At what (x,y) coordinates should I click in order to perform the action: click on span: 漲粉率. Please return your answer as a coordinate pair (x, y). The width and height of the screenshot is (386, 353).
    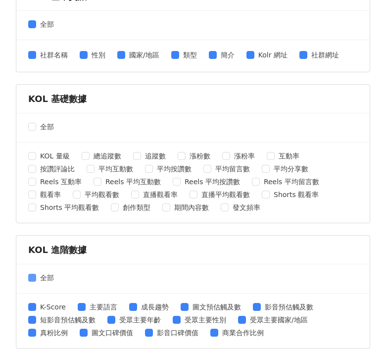
    Looking at the image, I should click on (245, 156).